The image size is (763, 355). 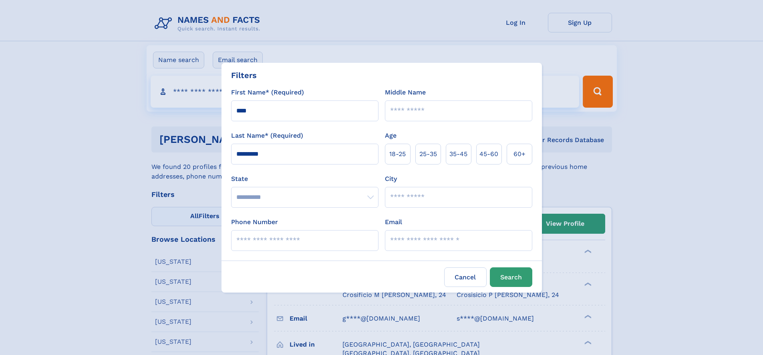 What do you see at coordinates (489, 154) in the screenshot?
I see `span: 45‑60` at bounding box center [489, 154].